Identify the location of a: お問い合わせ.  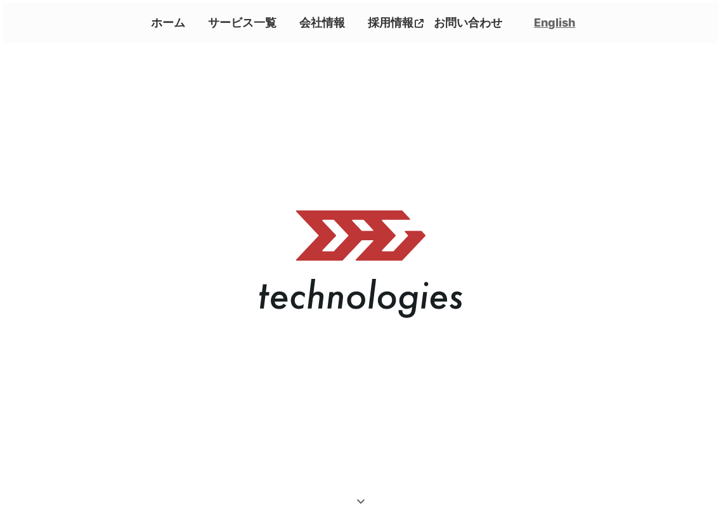
(468, 22).